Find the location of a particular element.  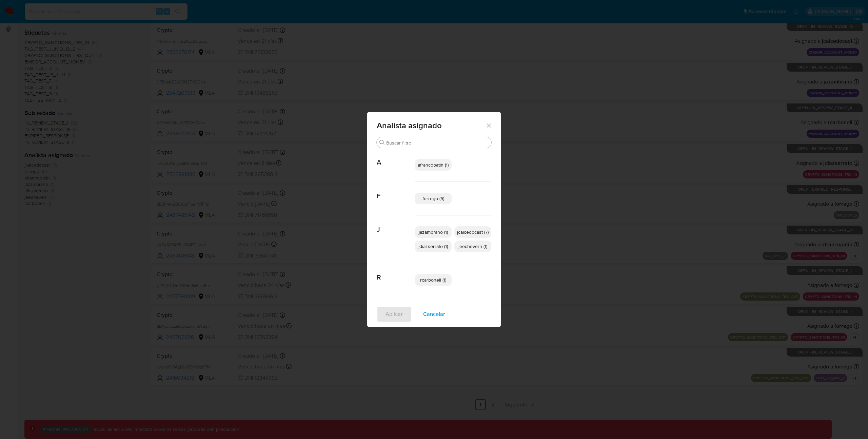

span: Analista asignado is located at coordinates (431, 125).